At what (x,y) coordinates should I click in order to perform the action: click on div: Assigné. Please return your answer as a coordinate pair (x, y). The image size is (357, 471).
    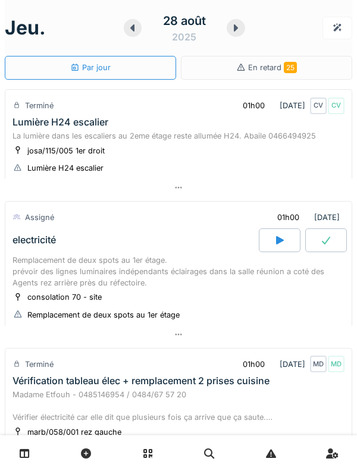
    Looking at the image, I should click on (39, 217).